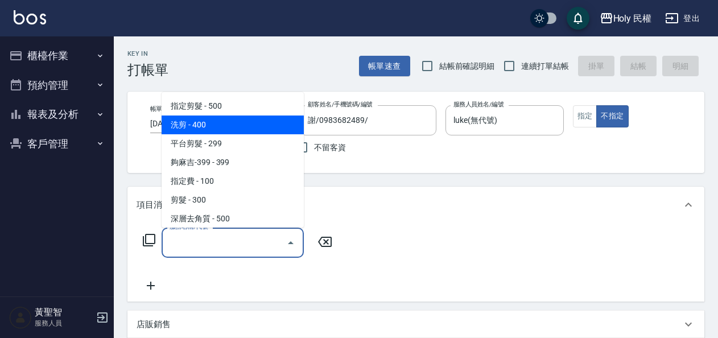  What do you see at coordinates (291, 243) in the screenshot?
I see `button: Close` at bounding box center [291, 243].